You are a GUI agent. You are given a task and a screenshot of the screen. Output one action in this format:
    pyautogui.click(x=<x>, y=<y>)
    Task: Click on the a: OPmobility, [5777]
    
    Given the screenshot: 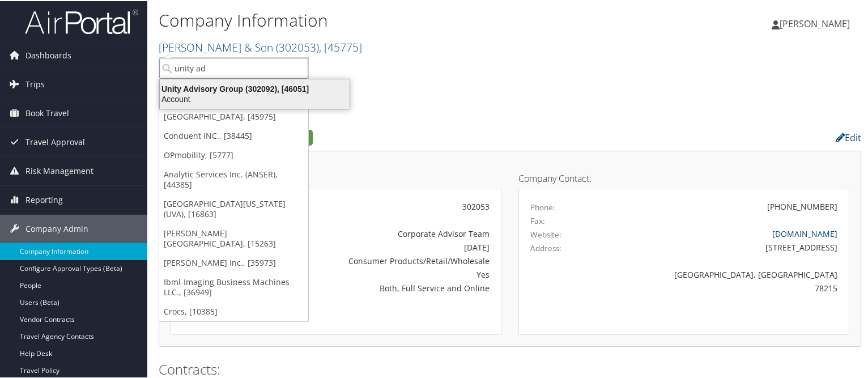 What is the action you would take?
    pyautogui.click(x=233, y=154)
    